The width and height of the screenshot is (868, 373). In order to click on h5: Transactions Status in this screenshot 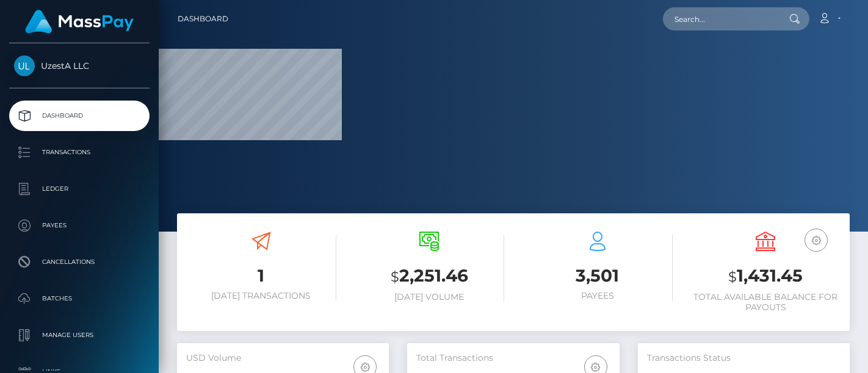, I will do `click(744, 359)`.